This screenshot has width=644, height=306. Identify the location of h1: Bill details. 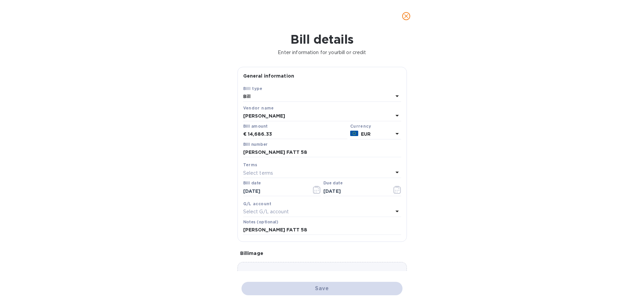
(322, 39).